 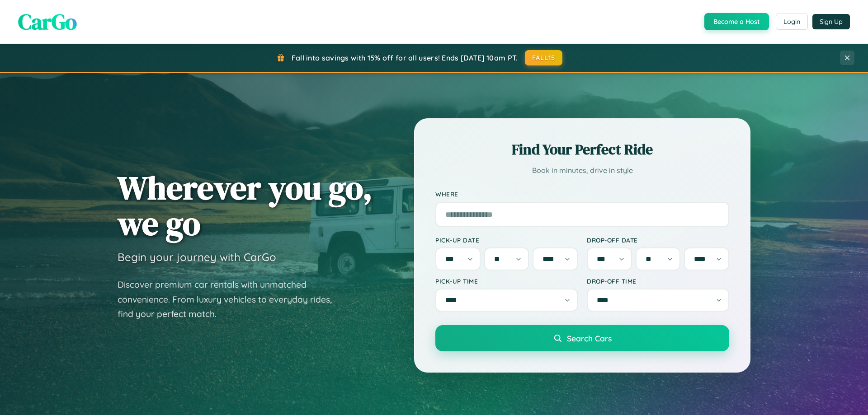 I want to click on h2: Find Your Perfect Ride, so click(x=583, y=149).